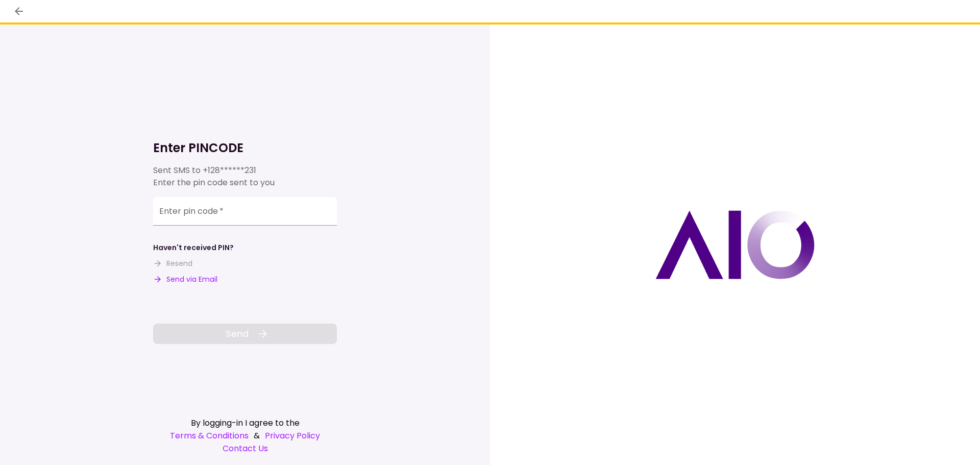  I want to click on div: Sent SMS to Enter the pin code sent to you, so click(245, 176).